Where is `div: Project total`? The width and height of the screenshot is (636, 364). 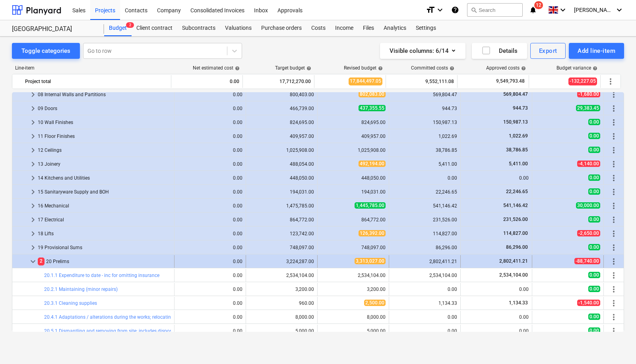
div: Project total is located at coordinates (96, 82).